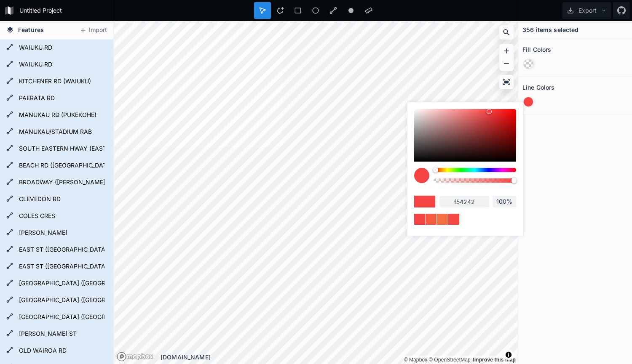  Describe the element at coordinates (537, 49) in the screenshot. I see `h2: Fill Colors` at that location.